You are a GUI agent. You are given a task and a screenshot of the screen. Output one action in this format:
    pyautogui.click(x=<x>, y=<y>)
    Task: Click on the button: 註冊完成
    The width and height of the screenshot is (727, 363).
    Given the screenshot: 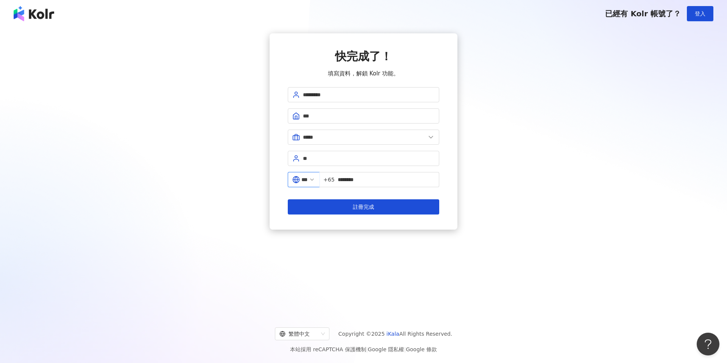 What is the action you would take?
    pyautogui.click(x=364, y=207)
    